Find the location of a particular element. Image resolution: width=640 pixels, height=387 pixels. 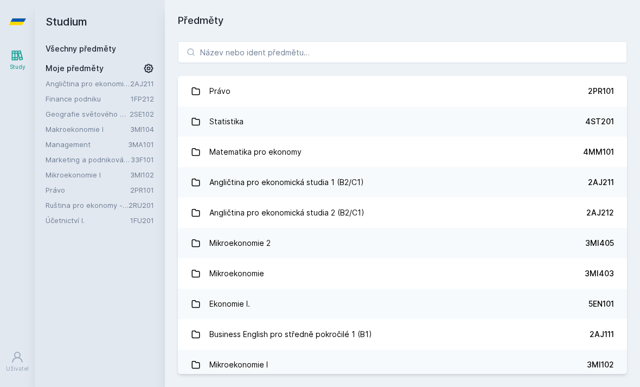

div: 2AJ212 is located at coordinates (600, 213).